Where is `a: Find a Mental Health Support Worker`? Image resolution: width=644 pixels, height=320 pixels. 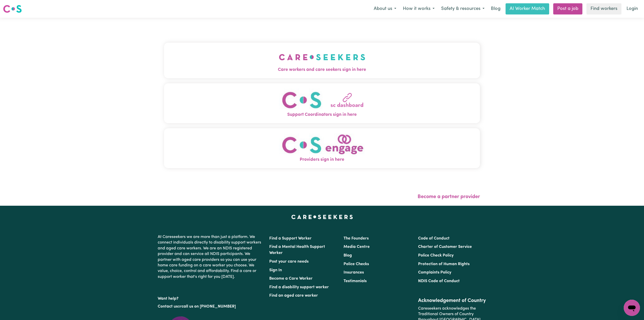 a: Find a Mental Health Support Worker is located at coordinates (297, 250).